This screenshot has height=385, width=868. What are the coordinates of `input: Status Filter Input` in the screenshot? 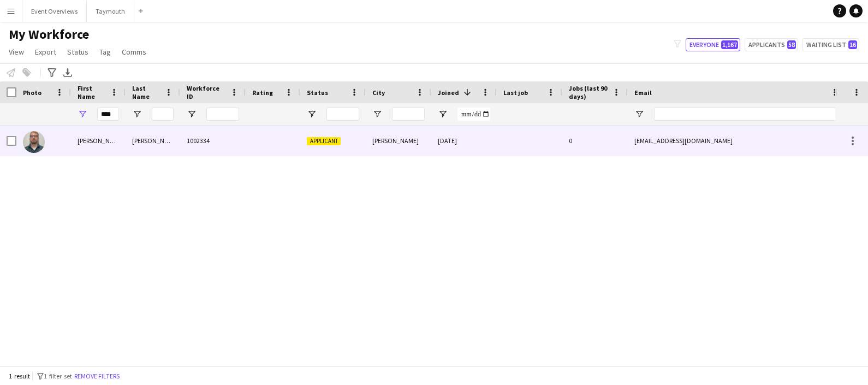 It's located at (343, 114).